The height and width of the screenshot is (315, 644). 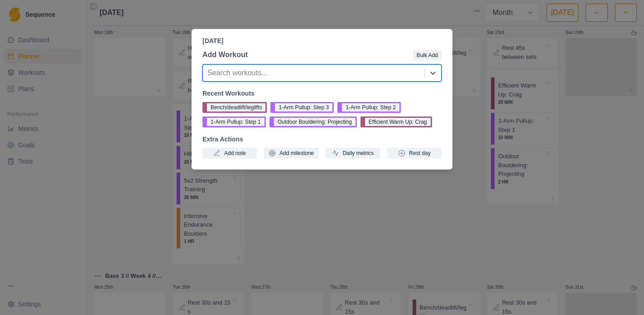 What do you see at coordinates (352, 153) in the screenshot?
I see `button: Daily metrics` at bounding box center [352, 153].